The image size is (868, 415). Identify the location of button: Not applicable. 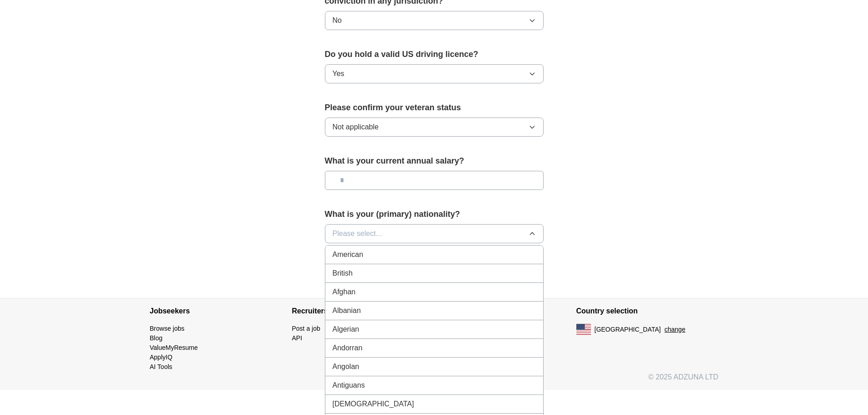
(434, 127).